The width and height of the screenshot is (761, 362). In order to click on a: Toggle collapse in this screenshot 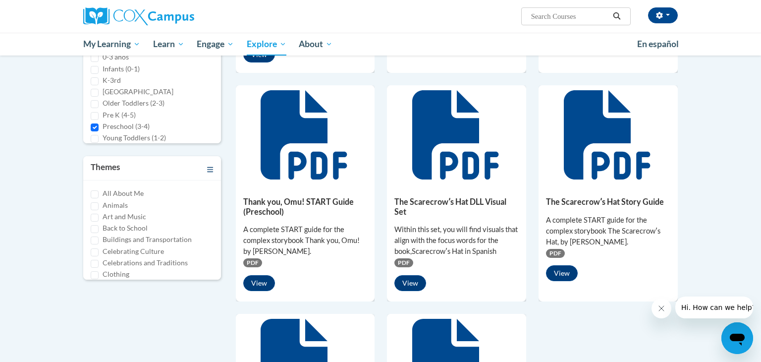, I will do `click(210, 168)`.